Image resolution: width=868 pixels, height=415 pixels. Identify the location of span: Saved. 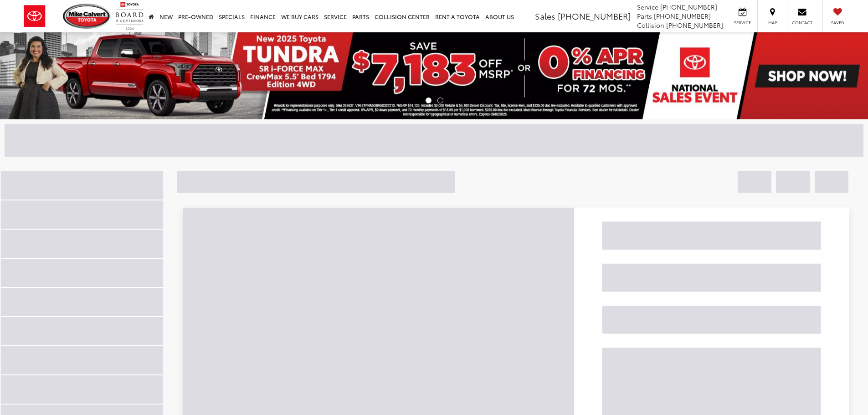
(837, 23).